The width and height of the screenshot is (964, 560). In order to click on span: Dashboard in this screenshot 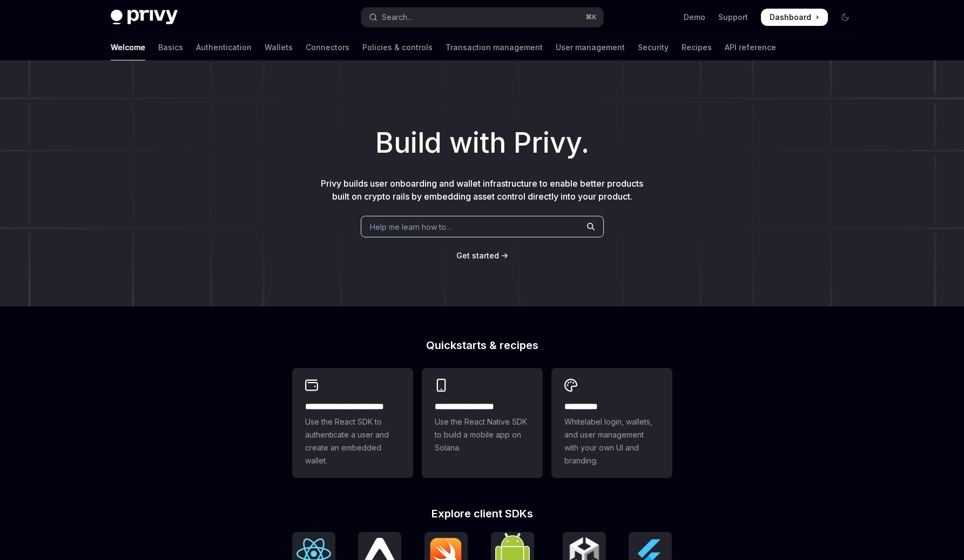, I will do `click(790, 17)`.